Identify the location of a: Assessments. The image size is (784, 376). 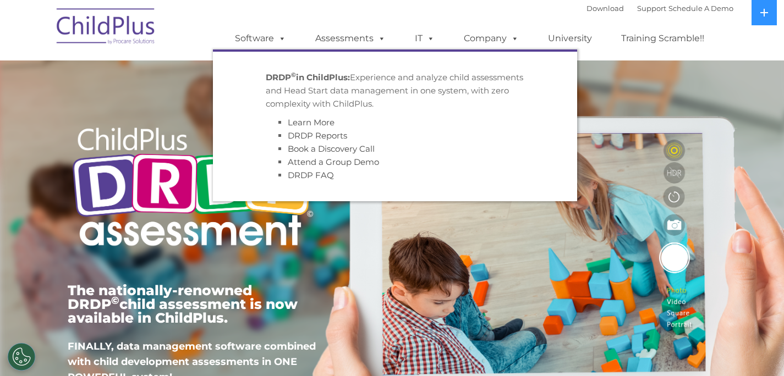
(350, 39).